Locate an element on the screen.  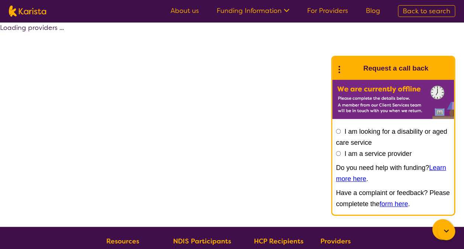
a: form here is located at coordinates (394, 204).